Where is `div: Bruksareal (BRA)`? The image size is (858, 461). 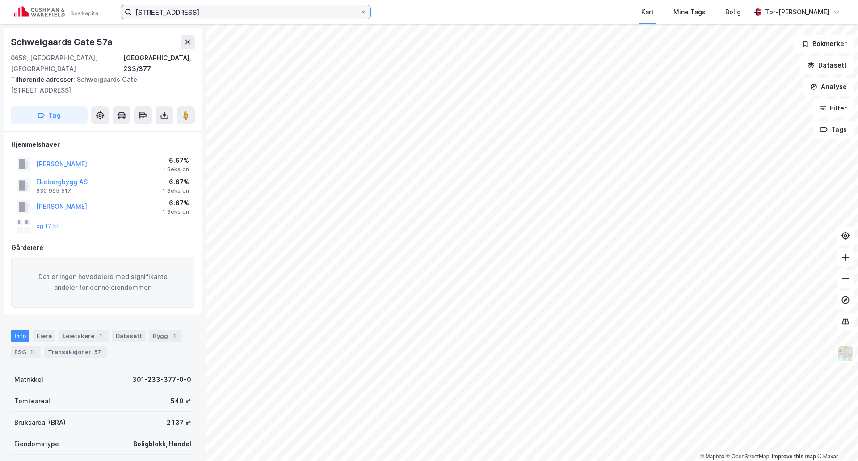
div: Bruksareal (BRA) is located at coordinates (40, 422).